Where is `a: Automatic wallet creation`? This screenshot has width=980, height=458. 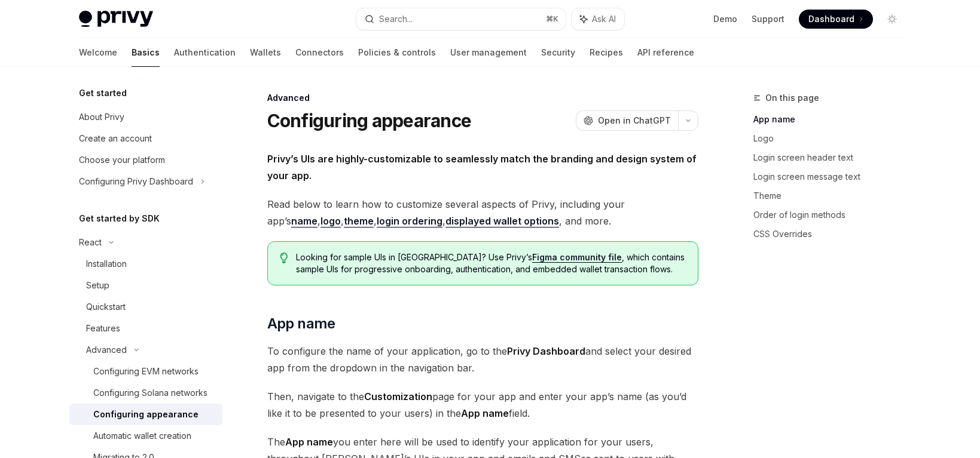 a: Automatic wallet creation is located at coordinates (146, 436).